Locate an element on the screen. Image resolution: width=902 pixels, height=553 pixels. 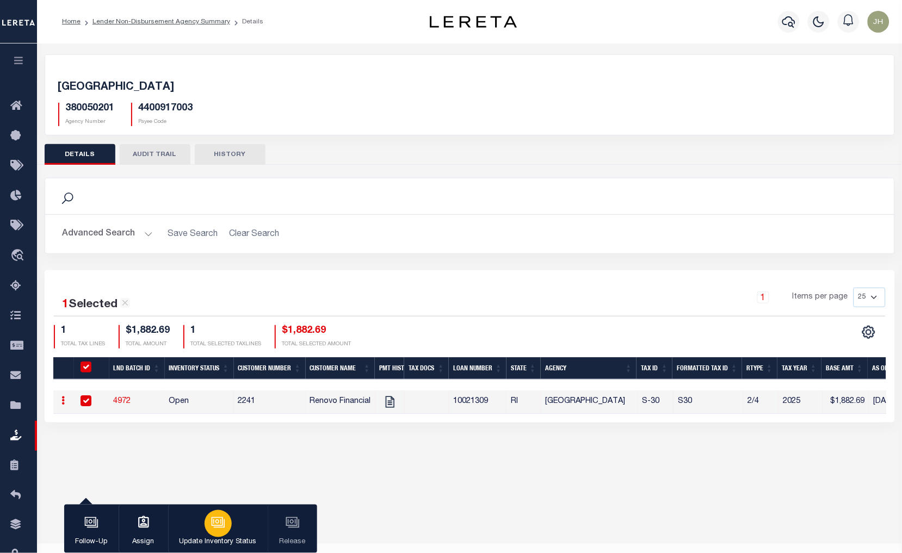
p: TOTAL AMOUNT is located at coordinates (148, 344).